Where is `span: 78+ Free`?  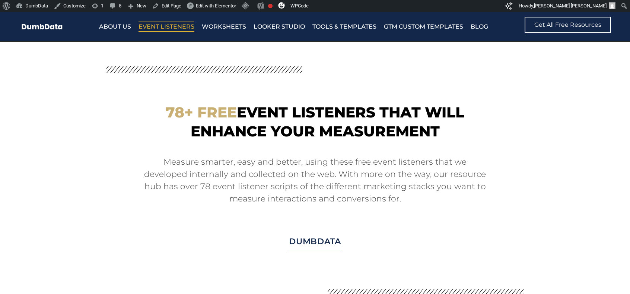
span: 78+ Free is located at coordinates (201, 112).